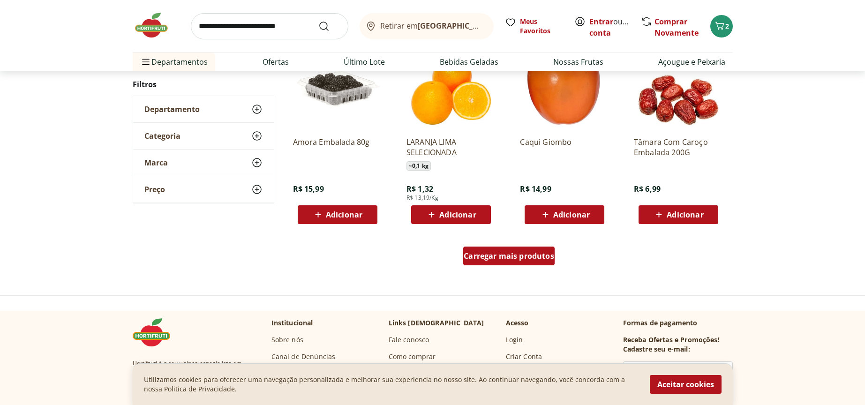 The image size is (865, 405). I want to click on span: 2, so click(727, 26).